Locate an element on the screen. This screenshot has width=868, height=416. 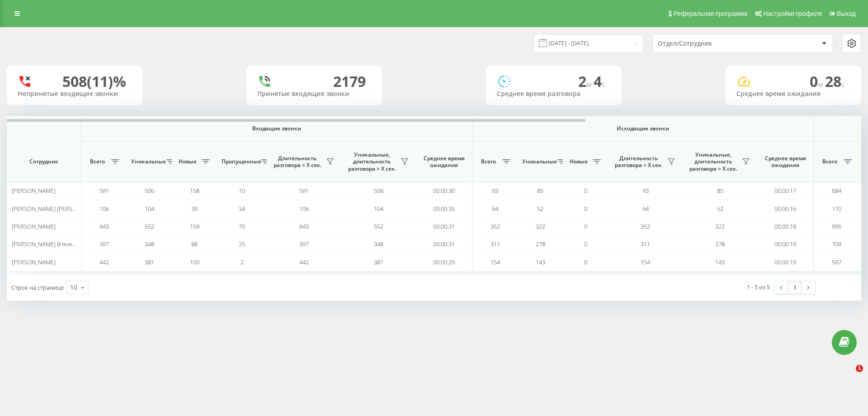
span: 158 is located at coordinates (194, 190).